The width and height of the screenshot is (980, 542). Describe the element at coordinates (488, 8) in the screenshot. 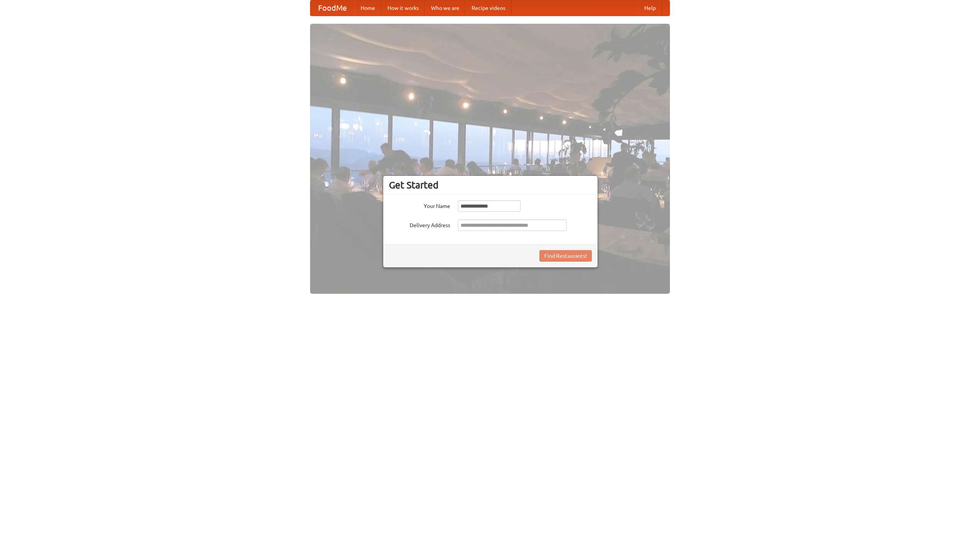

I see `a: Recipe videos` at that location.